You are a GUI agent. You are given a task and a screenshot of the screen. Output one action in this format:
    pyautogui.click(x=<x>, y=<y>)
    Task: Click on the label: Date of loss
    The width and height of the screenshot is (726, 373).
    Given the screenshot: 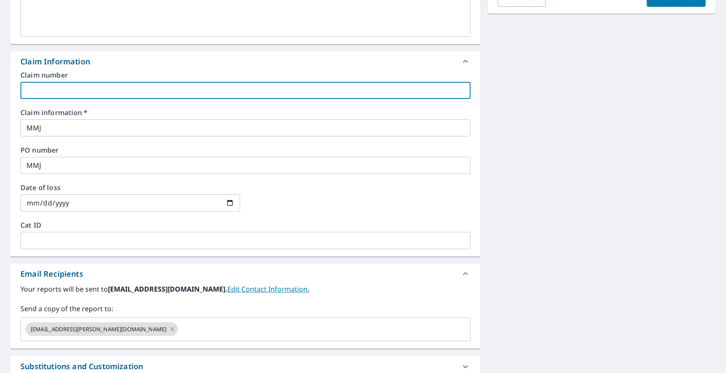 What is the action you would take?
    pyautogui.click(x=130, y=188)
    